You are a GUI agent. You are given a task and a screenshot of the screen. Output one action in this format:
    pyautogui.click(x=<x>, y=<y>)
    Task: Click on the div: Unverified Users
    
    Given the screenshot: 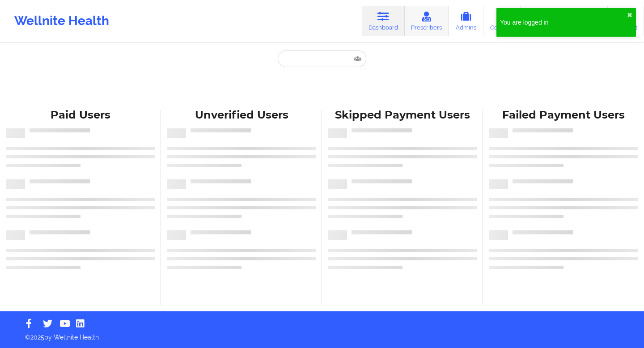 What is the action you would take?
    pyautogui.click(x=241, y=115)
    